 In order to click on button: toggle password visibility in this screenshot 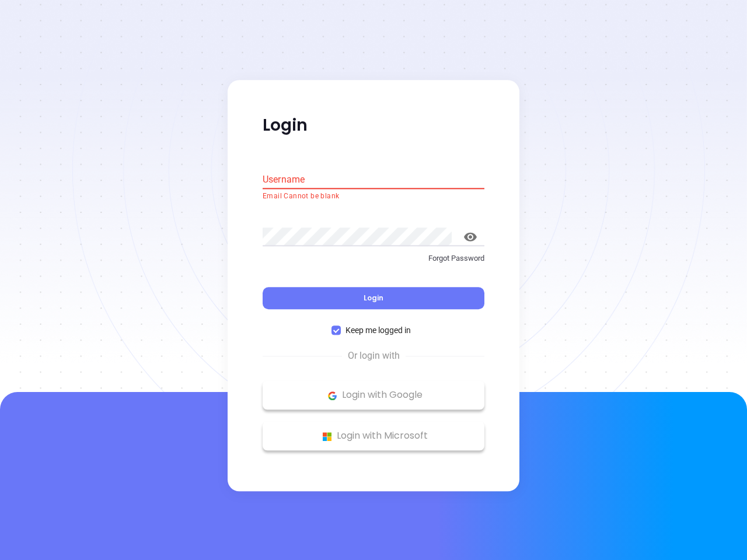, I will do `click(470, 237)`.